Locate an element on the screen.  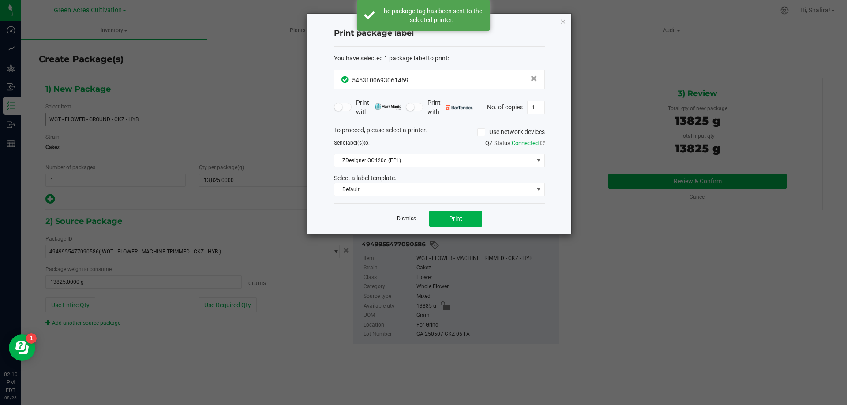
span: Print is located at coordinates (456, 219).